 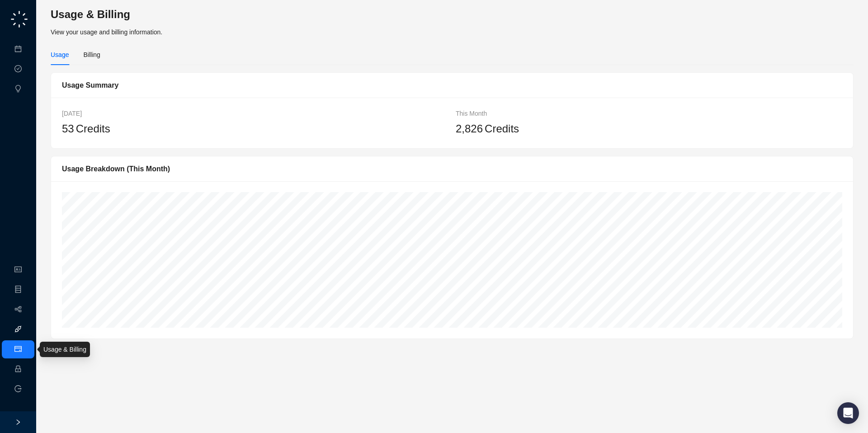 I want to click on h3: Usage & Billing, so click(x=452, y=14).